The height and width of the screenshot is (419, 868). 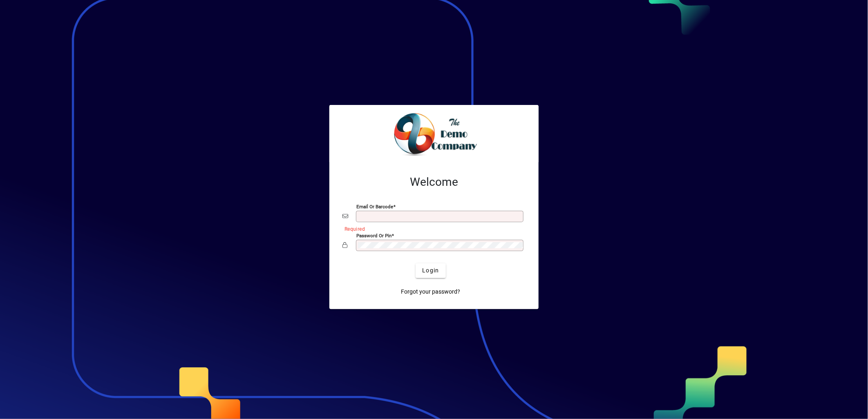 I want to click on mat-label: Email or Barcode, so click(x=375, y=206).